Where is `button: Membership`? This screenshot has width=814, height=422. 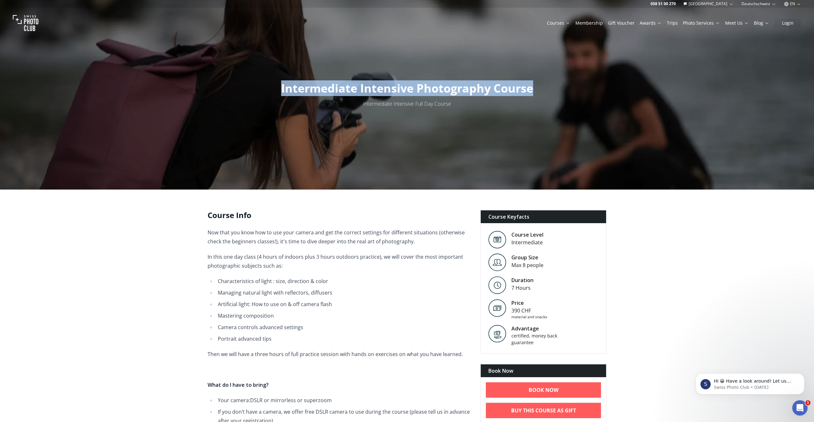 button: Membership is located at coordinates (589, 23).